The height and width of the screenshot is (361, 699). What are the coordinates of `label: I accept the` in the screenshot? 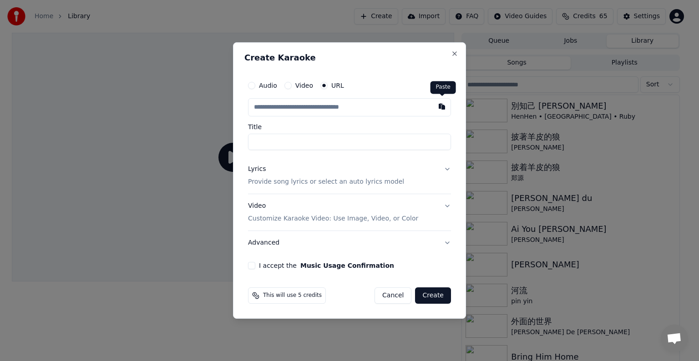 It's located at (326, 266).